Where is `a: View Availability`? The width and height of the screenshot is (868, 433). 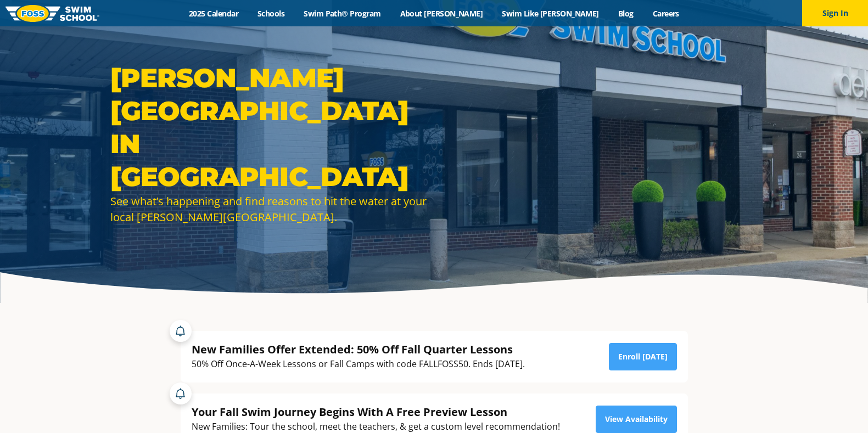
a: View Availability is located at coordinates (637, 419).